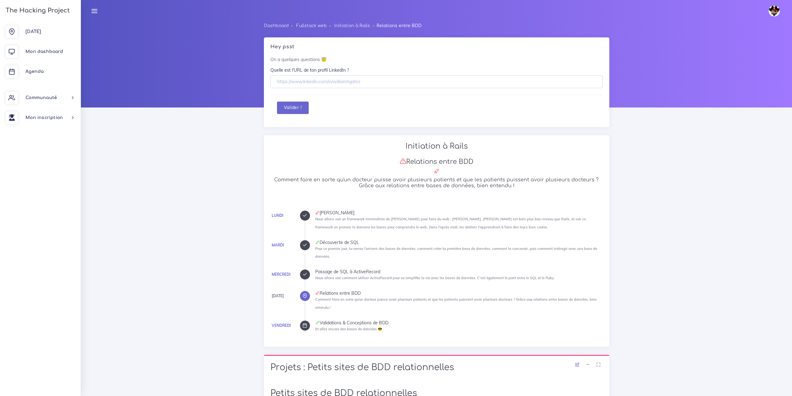  I want to click on button: Valider !, so click(293, 108).